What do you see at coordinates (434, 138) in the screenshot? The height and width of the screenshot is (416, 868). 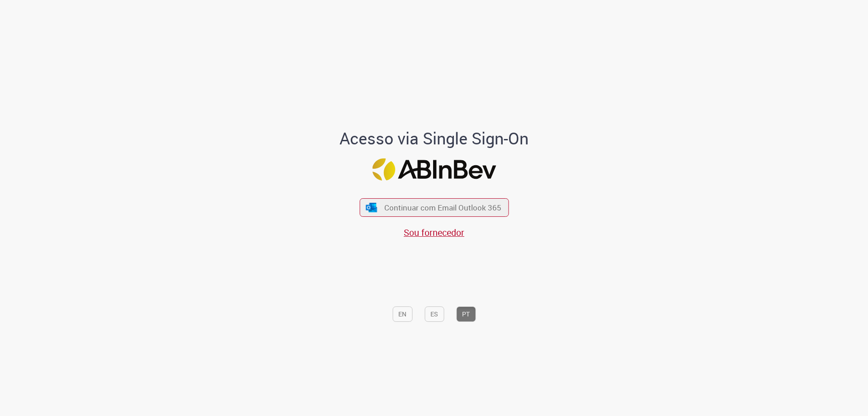 I see `h1: Acesso via Single Sign-On` at bounding box center [434, 138].